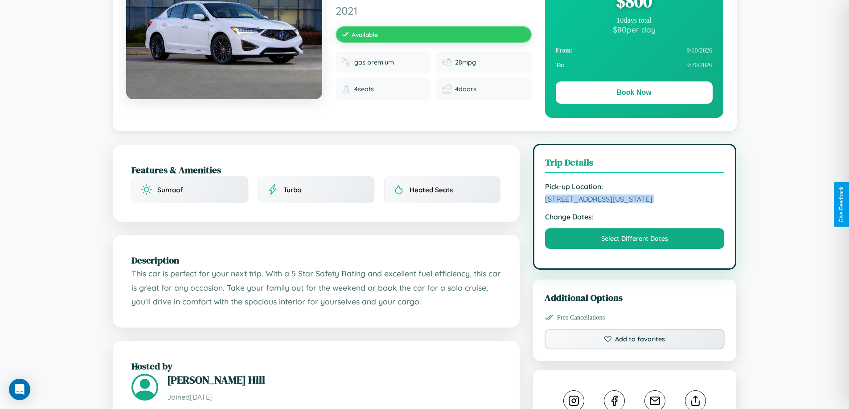 The height and width of the screenshot is (409, 849). Describe the element at coordinates (465, 62) in the screenshot. I see `span: 28 mpg` at that location.